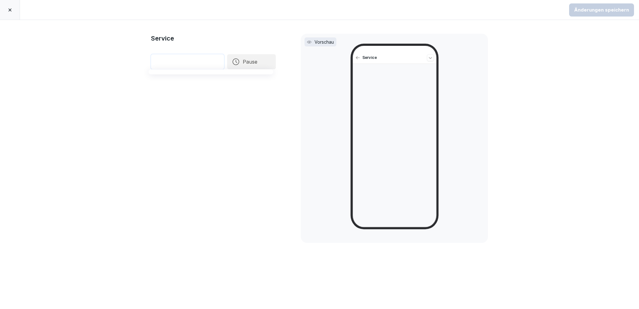 This screenshot has height=309, width=639. Describe the element at coordinates (251, 62) in the screenshot. I see `button: Pause` at that location.